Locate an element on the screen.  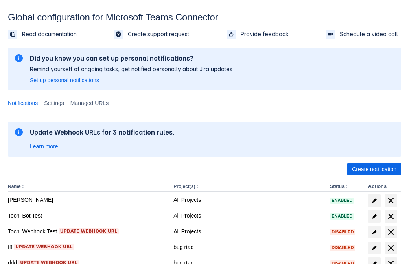
span: videoCall is located at coordinates (330, 34).